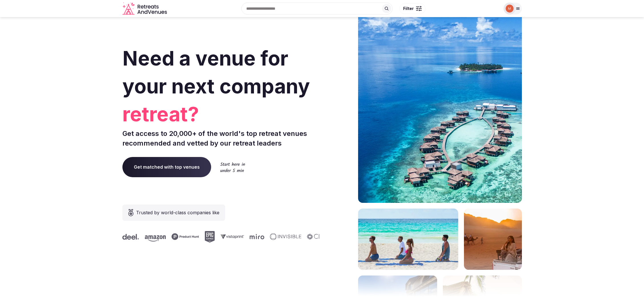 The width and height of the screenshot is (644, 304). I want to click on img: Start here in under 5 min, so click(233, 167).